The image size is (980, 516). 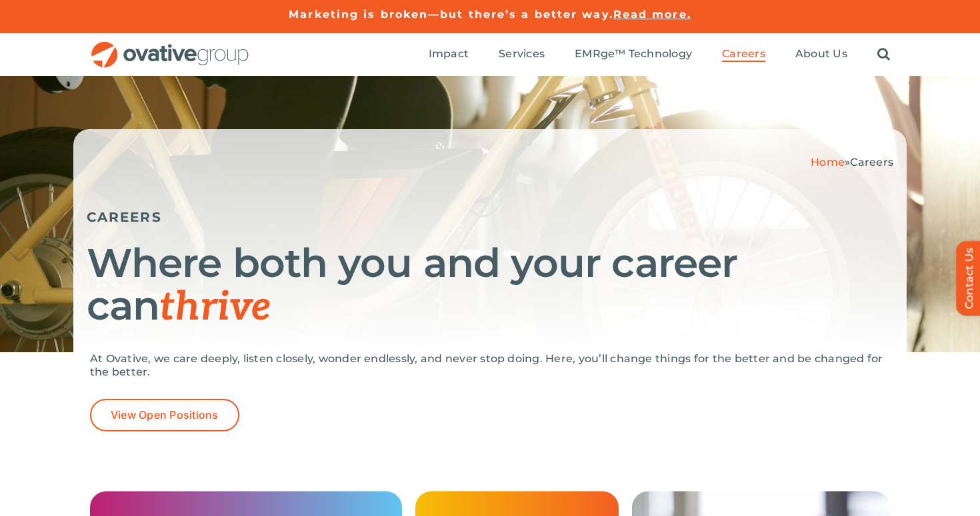 What do you see at coordinates (659, 55) in the screenshot?
I see `nav: Menu` at bounding box center [659, 55].